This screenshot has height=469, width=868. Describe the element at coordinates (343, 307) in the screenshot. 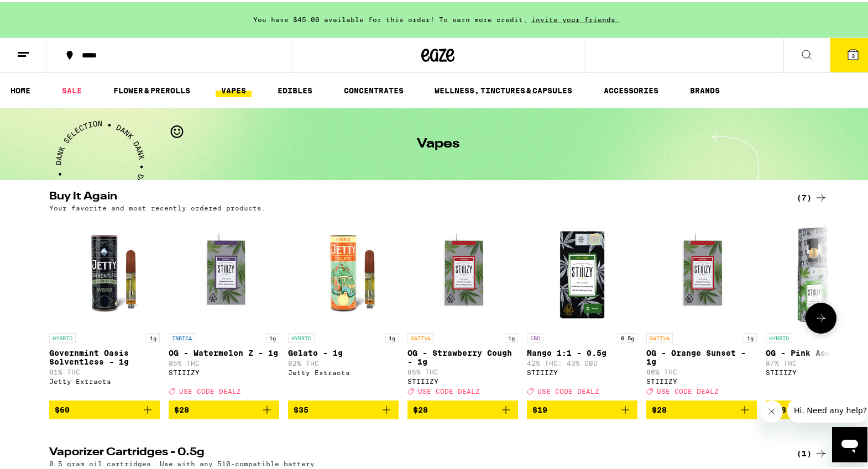

I see `a: Open page for Gelato - 1g from Jetty Extracts` at that location.